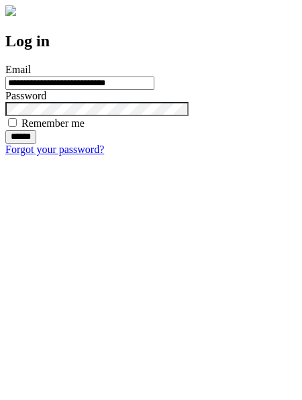 The height and width of the screenshot is (400, 302). I want to click on label: Email, so click(18, 69).